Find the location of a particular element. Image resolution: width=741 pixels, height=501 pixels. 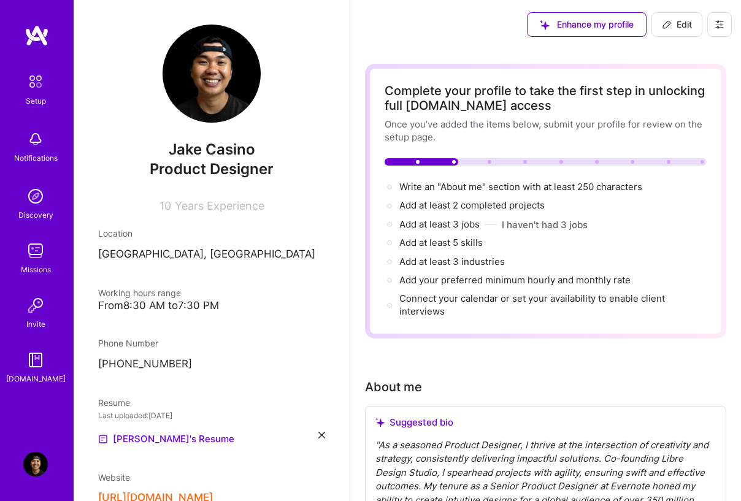

div: Invite is located at coordinates (36, 324).